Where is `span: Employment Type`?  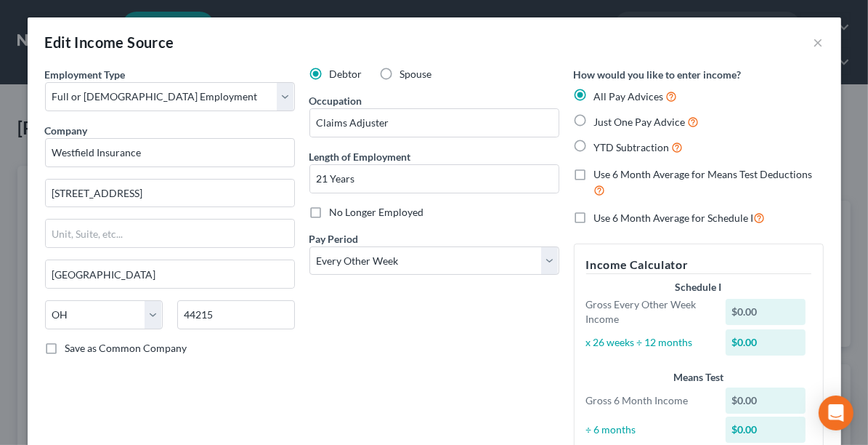
span: Employment Type is located at coordinates (85, 74).